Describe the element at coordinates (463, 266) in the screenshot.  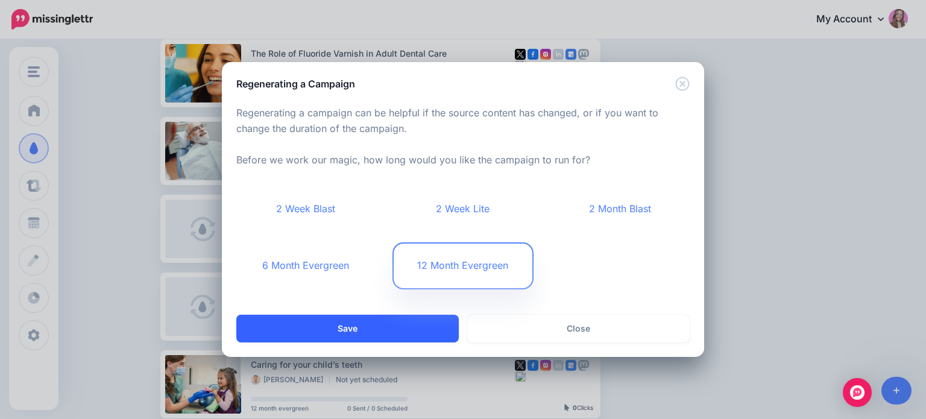
I see `a: 12 Month Evergreen` at that location.